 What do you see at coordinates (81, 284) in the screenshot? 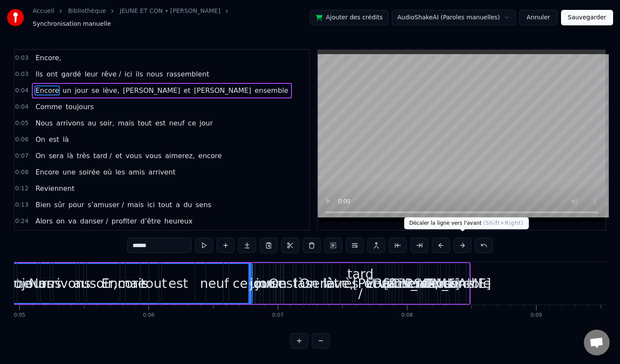
I see `div: au` at bounding box center [81, 284].